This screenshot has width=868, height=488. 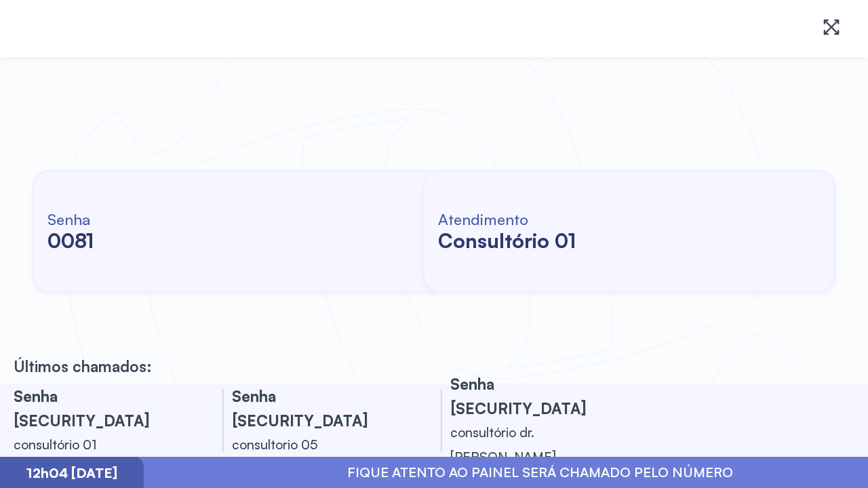 I want to click on img: Logotipo do estabelecimento, so click(x=98, y=29).